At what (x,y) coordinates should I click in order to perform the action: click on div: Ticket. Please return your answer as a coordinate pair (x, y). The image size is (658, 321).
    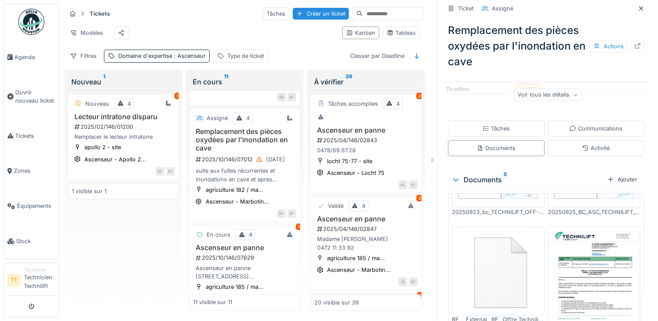
    Looking at the image, I should click on (465, 8).